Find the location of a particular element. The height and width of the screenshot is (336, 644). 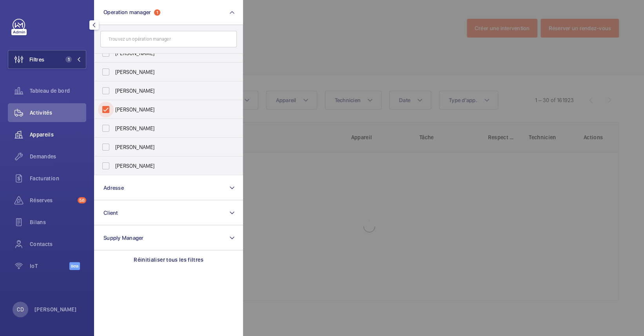

span: Activités is located at coordinates (58, 113).